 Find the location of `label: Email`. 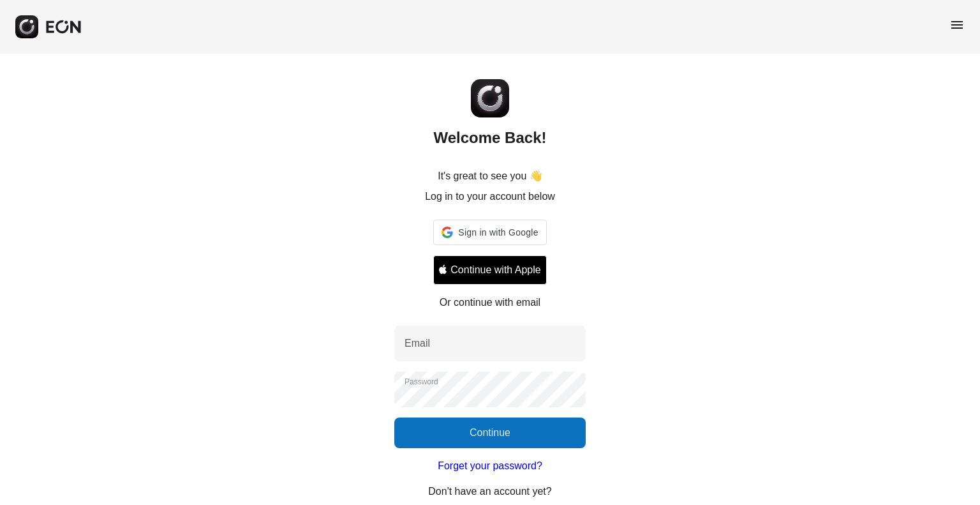

label: Email is located at coordinates (417, 344).